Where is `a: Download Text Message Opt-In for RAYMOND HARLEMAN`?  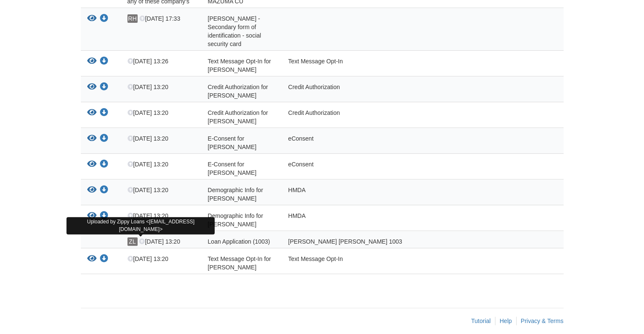 a: Download Text Message Opt-In for RAYMOND HARLEMAN is located at coordinates (104, 260).